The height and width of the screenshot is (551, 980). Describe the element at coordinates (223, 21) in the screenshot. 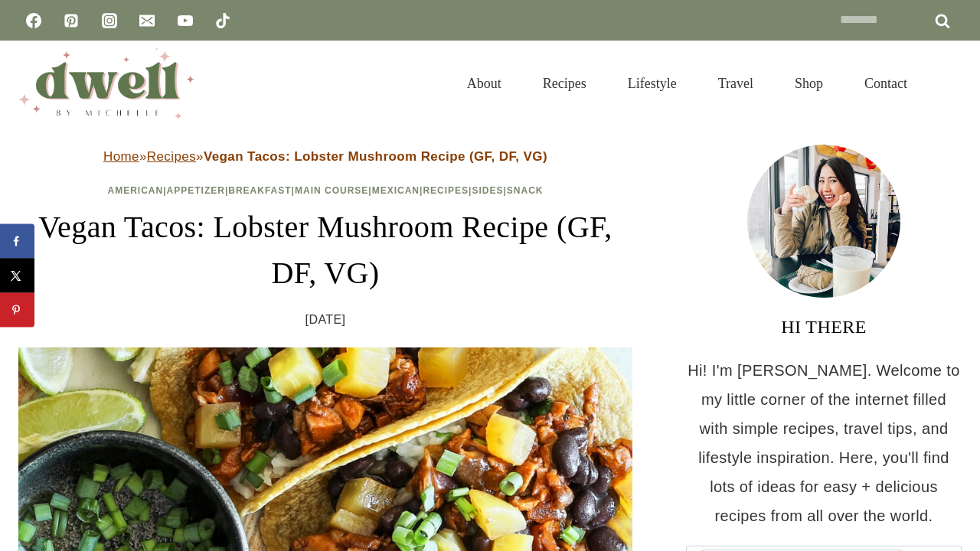

I see `a: TikTok` at that location.